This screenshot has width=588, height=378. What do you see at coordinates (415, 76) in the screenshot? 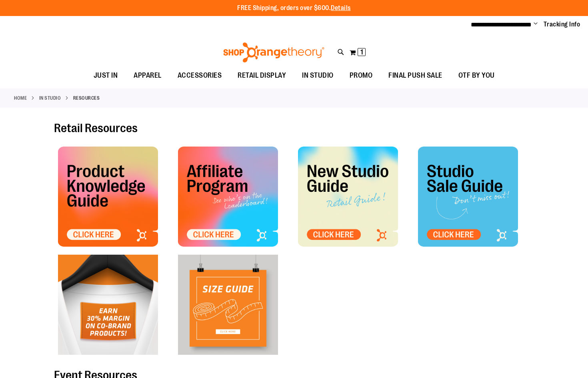
I see `span: FINAL PUSH SALE` at bounding box center [415, 76].